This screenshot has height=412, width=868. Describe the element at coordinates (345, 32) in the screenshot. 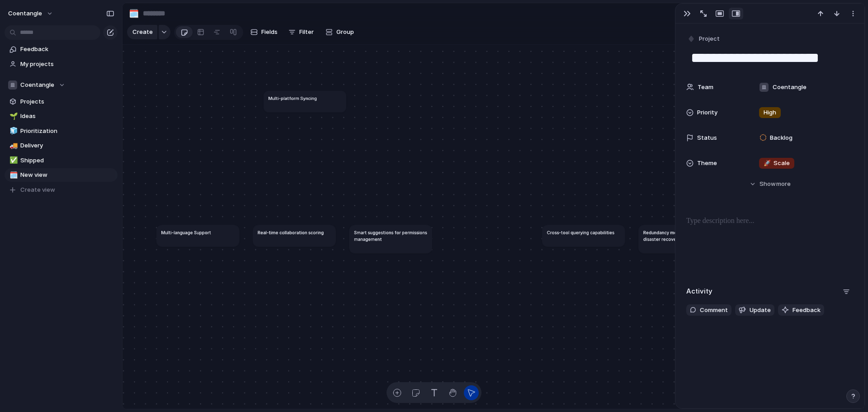

I see `span: Group` at that location.